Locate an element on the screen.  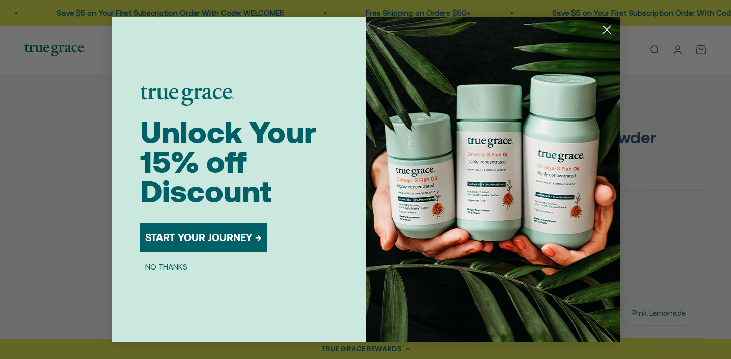
img: 098727d5-50f8-4f9b-9554-844bb8da1403.jpeg is located at coordinates (493, 179).